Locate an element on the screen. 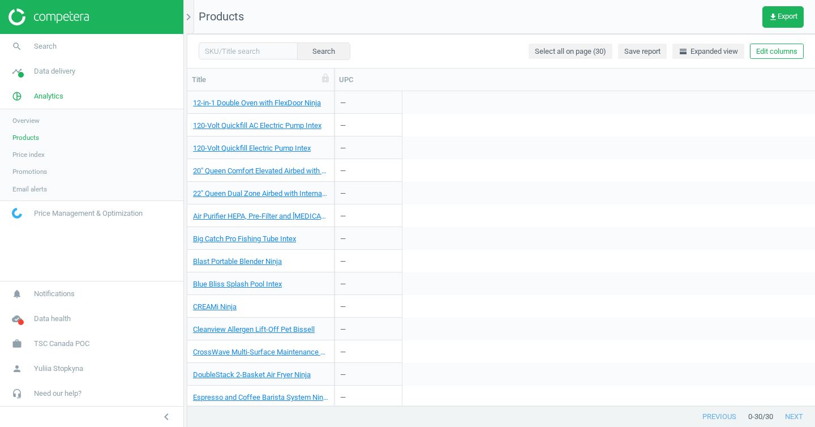 Image resolution: width=815 pixels, height=427 pixels. span: Price Management & Optimization is located at coordinates (88, 213).